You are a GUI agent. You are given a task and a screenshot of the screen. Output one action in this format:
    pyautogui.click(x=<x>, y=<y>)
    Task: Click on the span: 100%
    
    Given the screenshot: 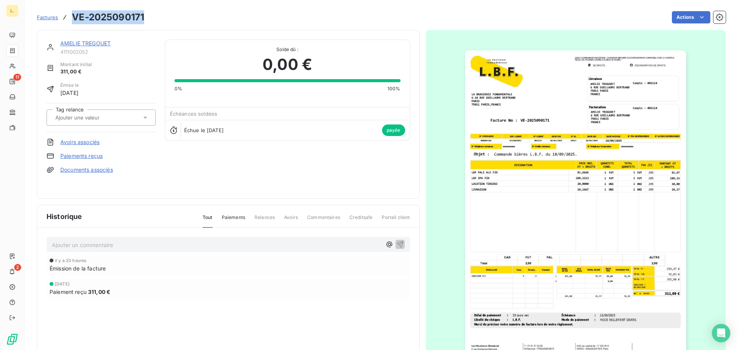 What is the action you would take?
    pyautogui.click(x=394, y=89)
    